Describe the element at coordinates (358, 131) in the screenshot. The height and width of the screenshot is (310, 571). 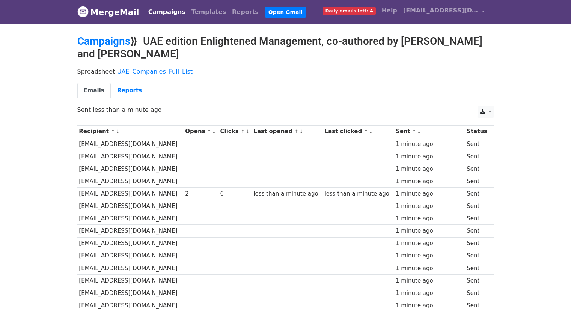
I see `th: Last clicked` at that location.